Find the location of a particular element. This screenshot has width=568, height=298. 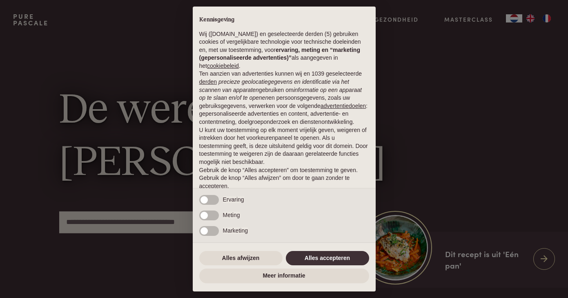

span: Marketing is located at coordinates (235, 230).